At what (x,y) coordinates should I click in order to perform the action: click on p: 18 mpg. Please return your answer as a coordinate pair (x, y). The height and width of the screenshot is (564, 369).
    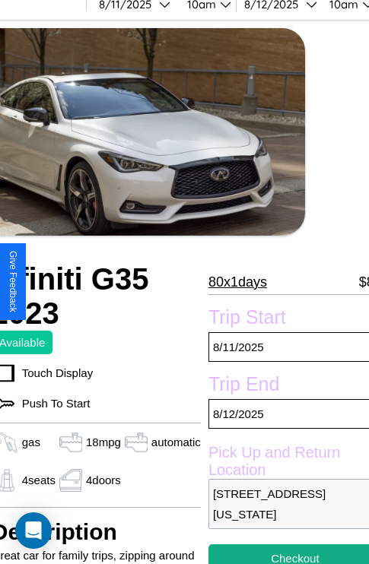
    Looking at the image, I should click on (103, 442).